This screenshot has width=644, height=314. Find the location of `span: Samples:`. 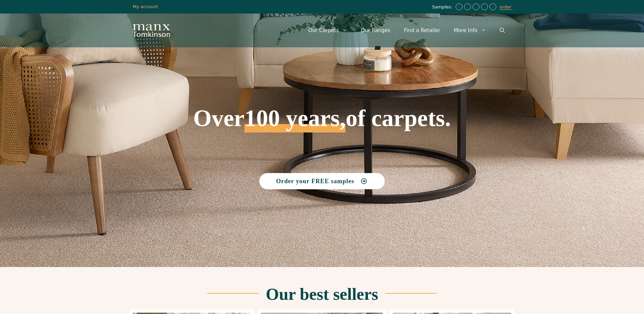

span: Samples: is located at coordinates (442, 7).